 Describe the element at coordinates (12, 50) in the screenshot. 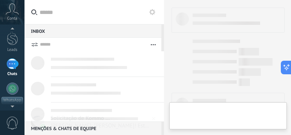

I see `div: Leads` at that location.